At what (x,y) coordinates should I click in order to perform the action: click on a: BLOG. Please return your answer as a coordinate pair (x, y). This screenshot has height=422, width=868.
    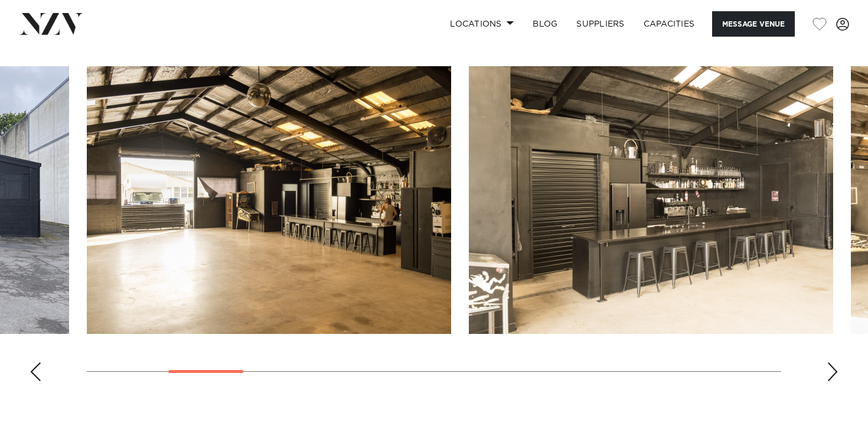
    Looking at the image, I should click on (545, 24).